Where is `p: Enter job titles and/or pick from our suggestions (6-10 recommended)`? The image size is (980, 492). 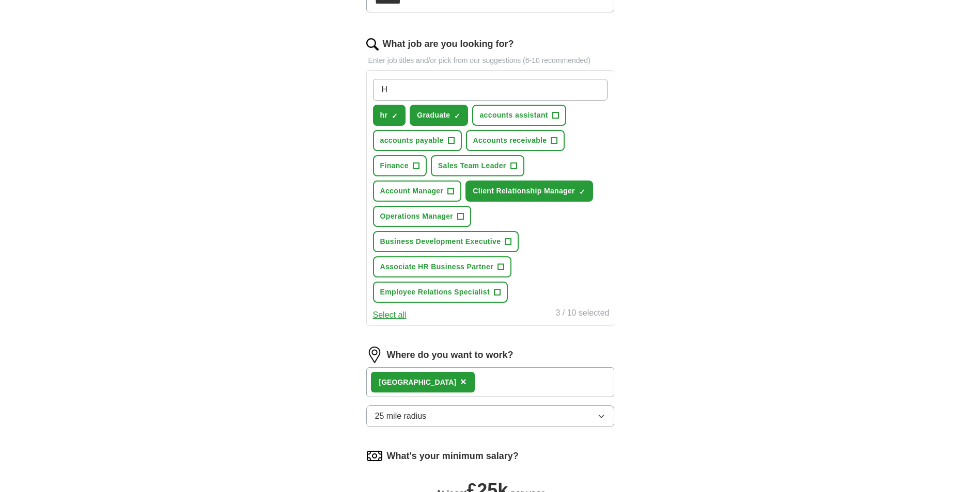
p: Enter job titles and/or pick from our suggestions (6-10 recommended) is located at coordinates (490, 60).